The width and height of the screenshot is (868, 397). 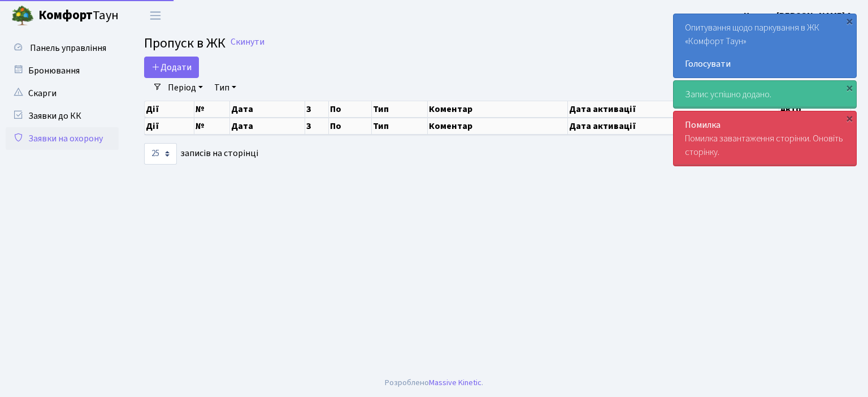 I want to click on label: записів на сторінці, so click(x=201, y=154).